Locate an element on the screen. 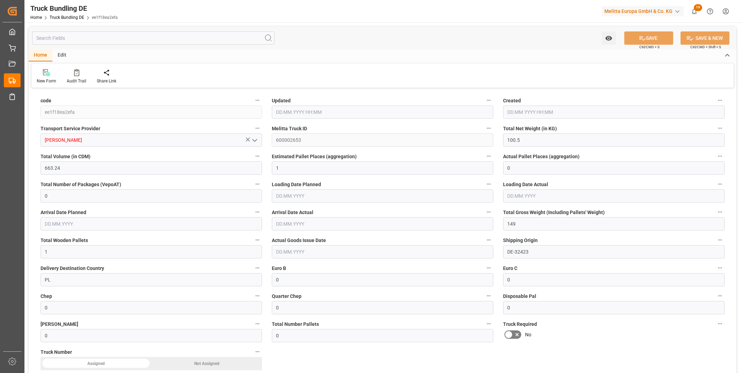  span: Ctrl/CMD + S is located at coordinates (650, 47).